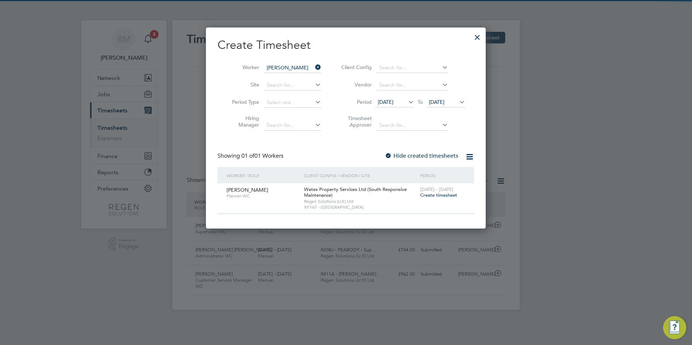 The width and height of the screenshot is (692, 345). What do you see at coordinates (243, 67) in the screenshot?
I see `label: Worker` at bounding box center [243, 67].